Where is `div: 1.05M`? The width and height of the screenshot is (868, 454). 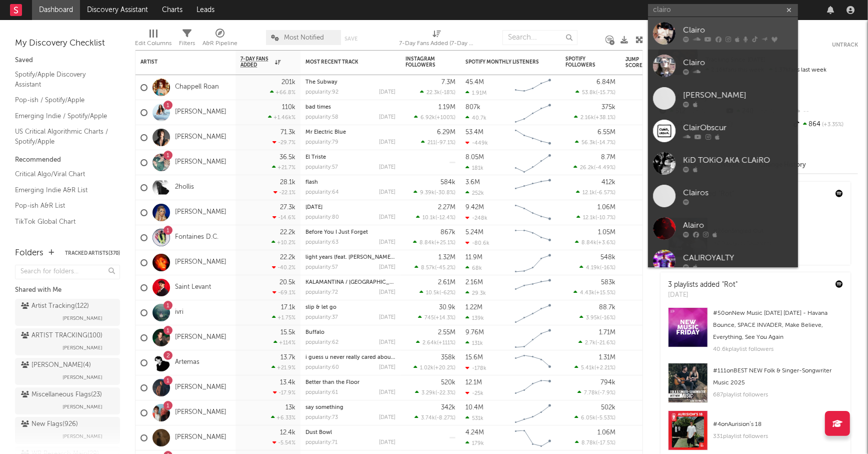 div: 1.05M is located at coordinates (606, 232).